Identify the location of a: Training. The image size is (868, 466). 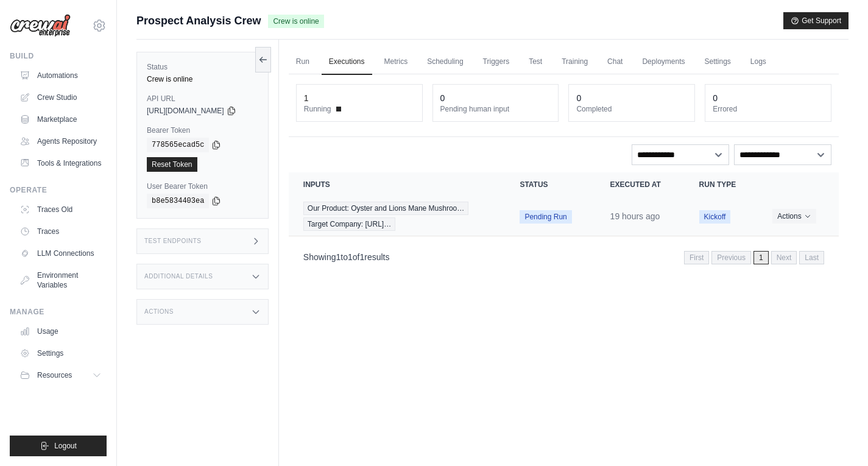
(574, 62).